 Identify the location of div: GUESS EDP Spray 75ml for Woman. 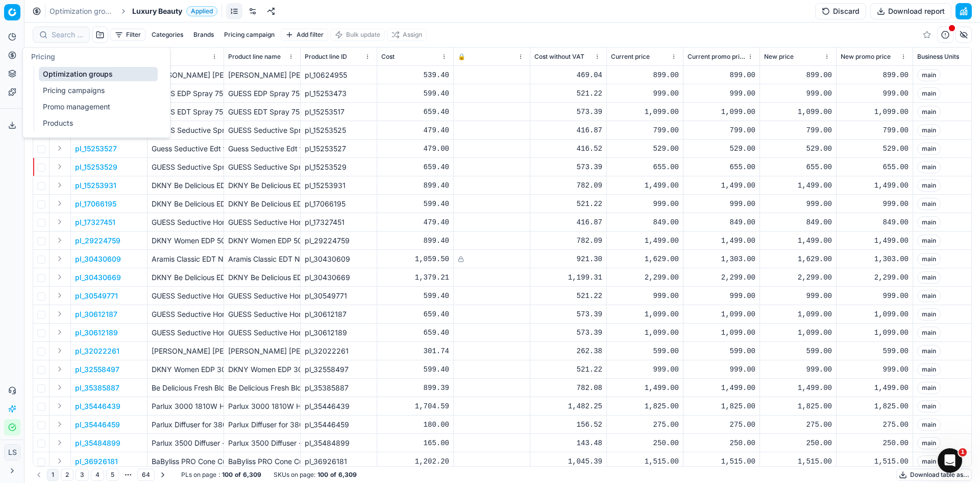
(262, 94).